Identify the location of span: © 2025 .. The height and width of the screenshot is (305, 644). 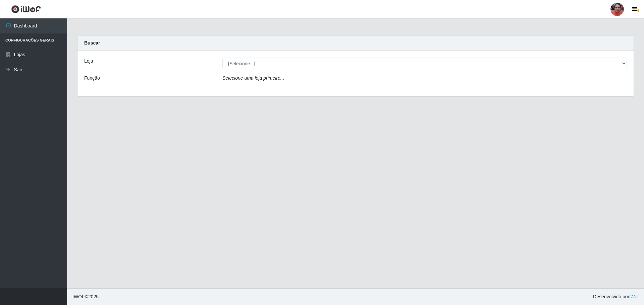
(86, 297).